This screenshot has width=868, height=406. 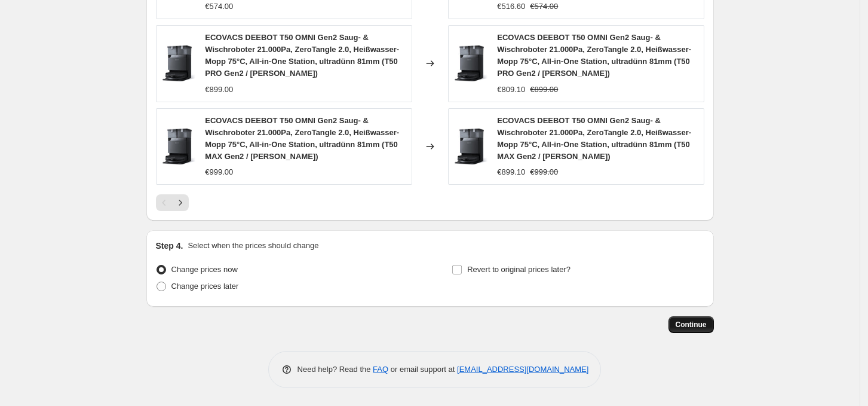 I want to click on nav: Pagination, so click(x=172, y=203).